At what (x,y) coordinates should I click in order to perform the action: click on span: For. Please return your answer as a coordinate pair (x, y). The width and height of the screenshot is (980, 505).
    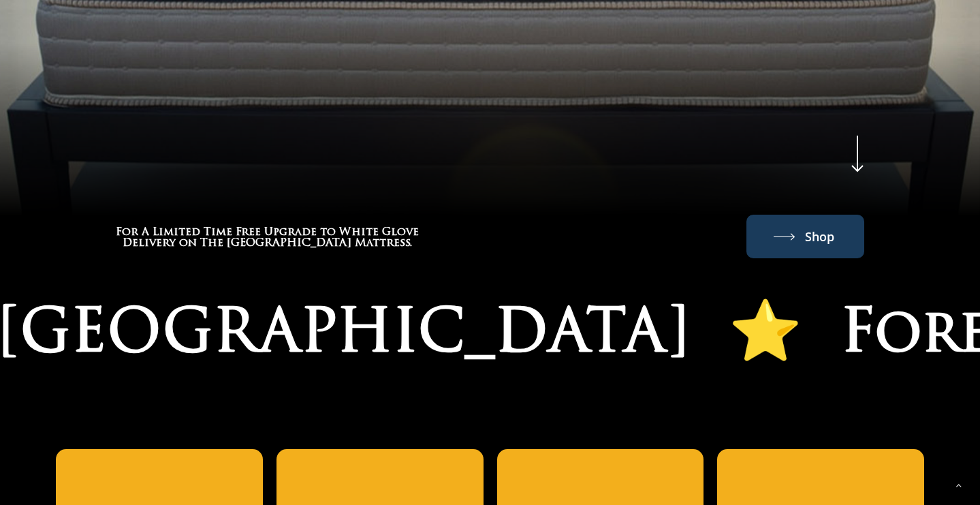
    Looking at the image, I should click on (127, 232).